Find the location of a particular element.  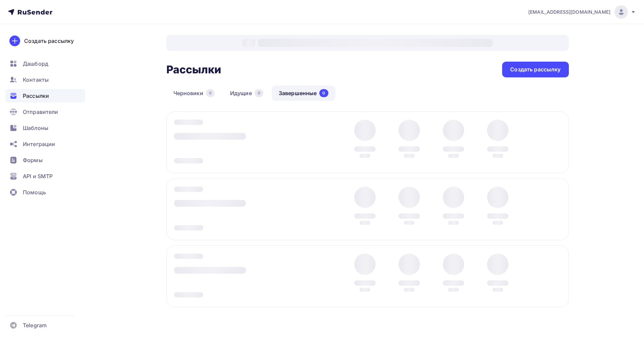

a: Завершенные0 is located at coordinates (304, 93).